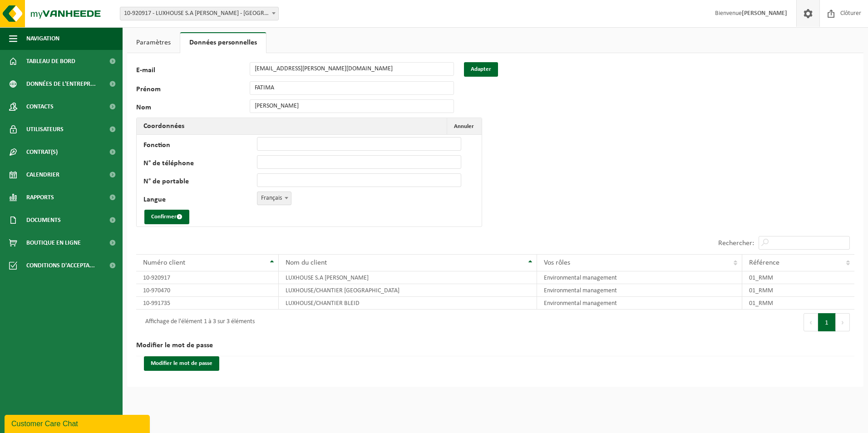  What do you see at coordinates (351, 69) in the screenshot?
I see `input: E-mail` at bounding box center [351, 69].